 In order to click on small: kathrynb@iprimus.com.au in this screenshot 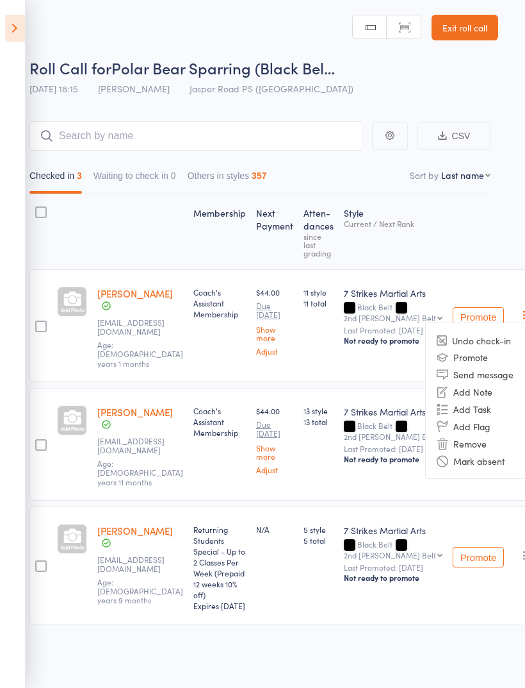, I will do `click(139, 327)`.